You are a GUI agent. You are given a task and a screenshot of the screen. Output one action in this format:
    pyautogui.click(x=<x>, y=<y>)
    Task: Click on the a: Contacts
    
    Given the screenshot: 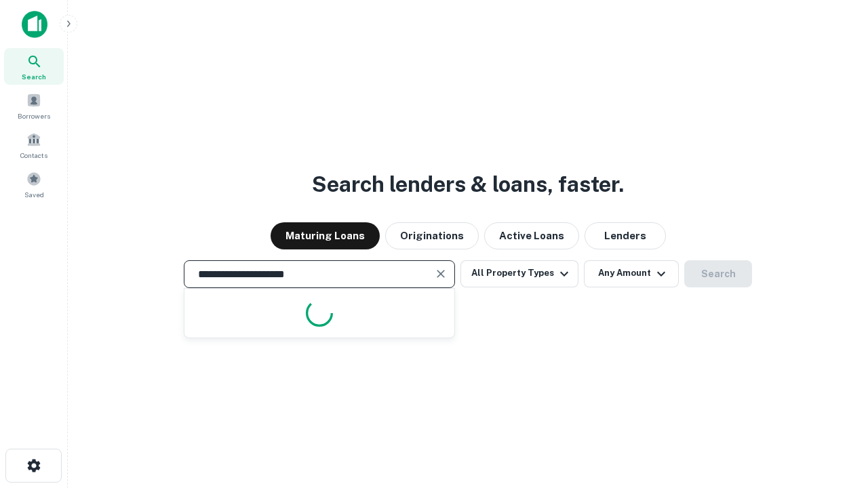 What is the action you would take?
    pyautogui.click(x=34, y=145)
    